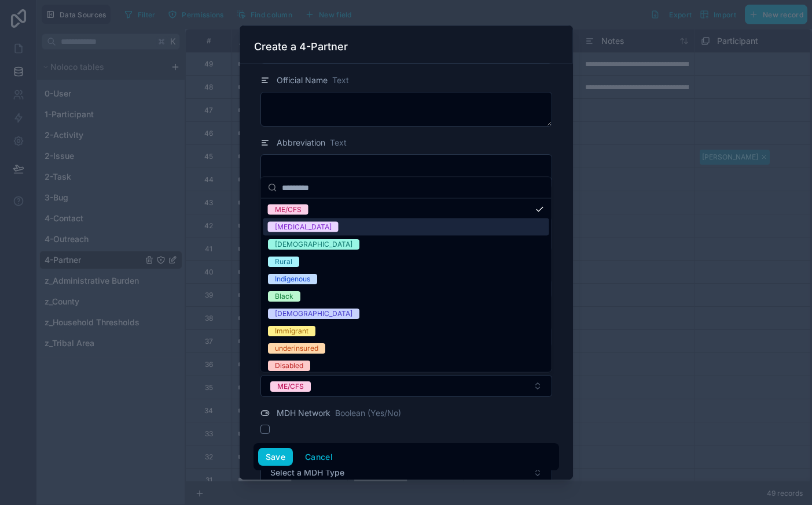 This screenshot has height=505, width=812. I want to click on div: Immigrant, so click(291, 331).